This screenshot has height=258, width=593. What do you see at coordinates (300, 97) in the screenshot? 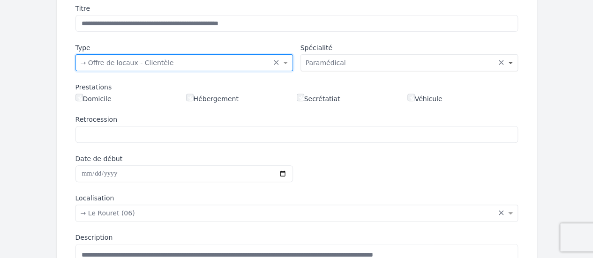
I see `input: Secrétatiat` at bounding box center [300, 97].